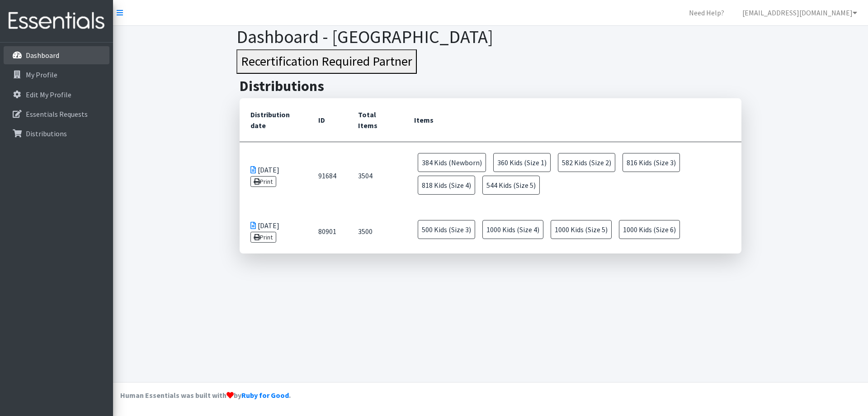  What do you see at coordinates (446, 185) in the screenshot?
I see `span: 818 Kids (Size 4)` at bounding box center [446, 185].